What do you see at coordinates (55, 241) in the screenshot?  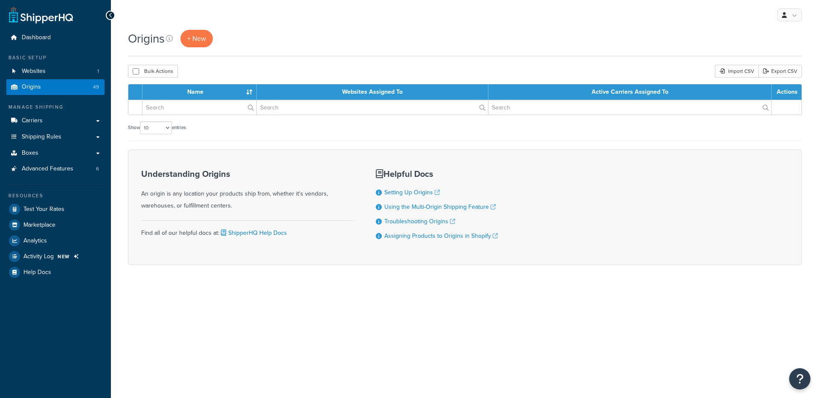 I see `a: Analytics` at bounding box center [55, 241].